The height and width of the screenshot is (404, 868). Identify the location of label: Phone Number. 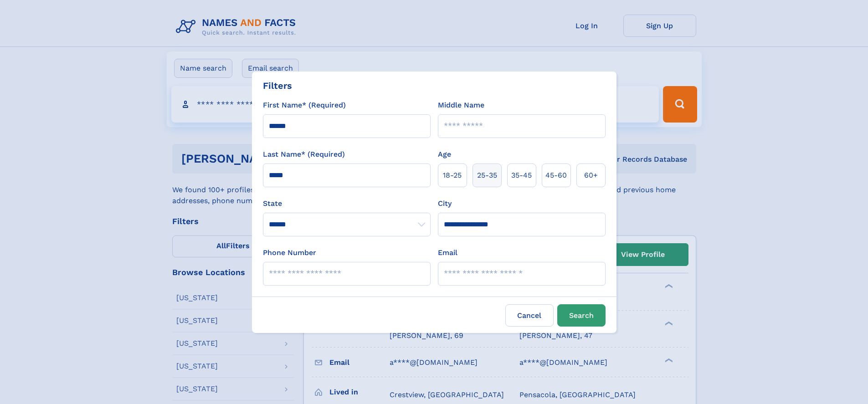
(289, 253).